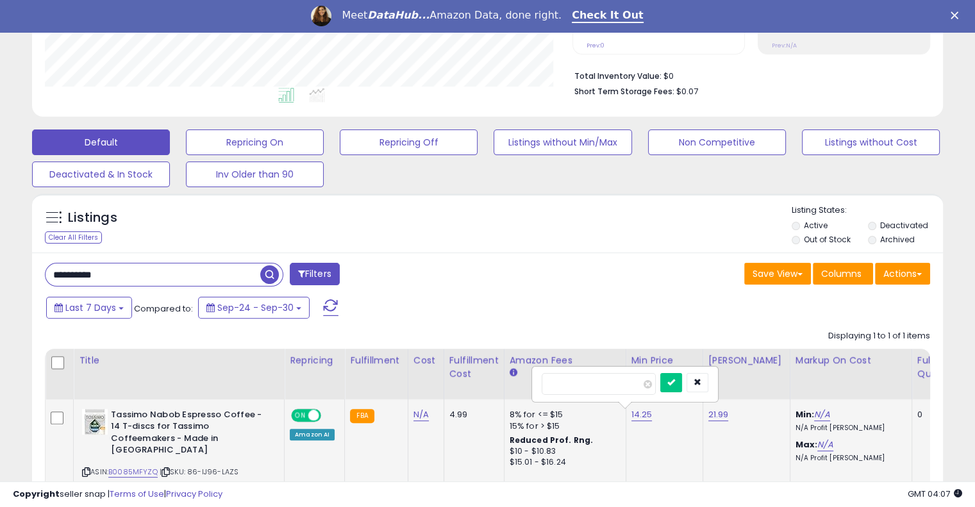 The width and height of the screenshot is (975, 507). Describe the element at coordinates (254, 142) in the screenshot. I see `button: Repricing On` at that location.